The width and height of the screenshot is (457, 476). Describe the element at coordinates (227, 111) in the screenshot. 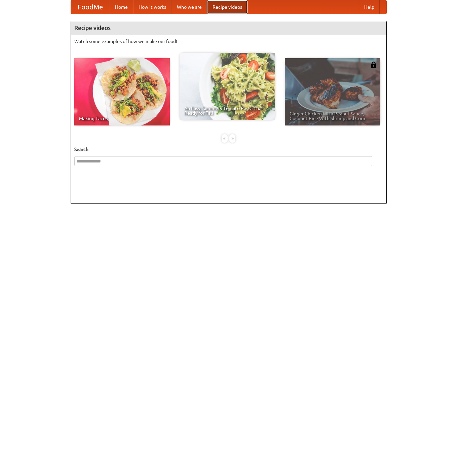

I see `span: An Easy, Summery Tomato Pasta That's Ready for Fall` at that location.